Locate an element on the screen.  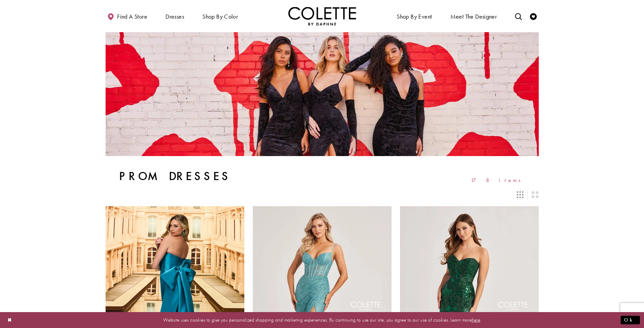
a: Toggle search is located at coordinates (518, 16).